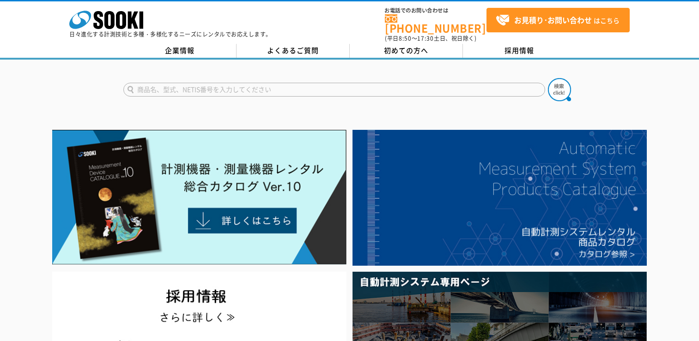 This screenshot has width=699, height=341. I want to click on img: 自動計測システムカタログ, so click(499, 198).